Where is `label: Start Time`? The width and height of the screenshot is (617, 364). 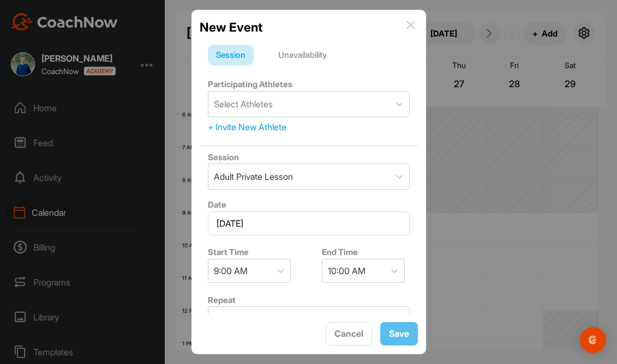 label: Start Time is located at coordinates (228, 252).